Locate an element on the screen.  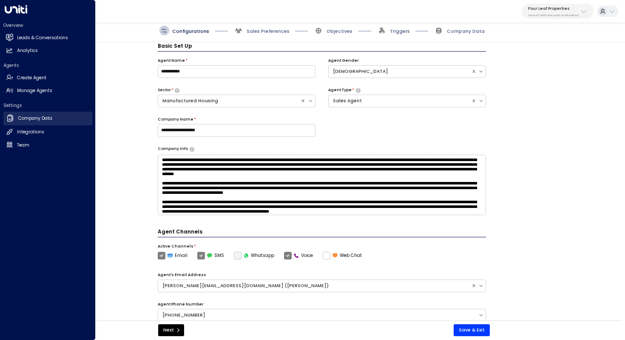
label: Agent Phone Number is located at coordinates (181, 304).